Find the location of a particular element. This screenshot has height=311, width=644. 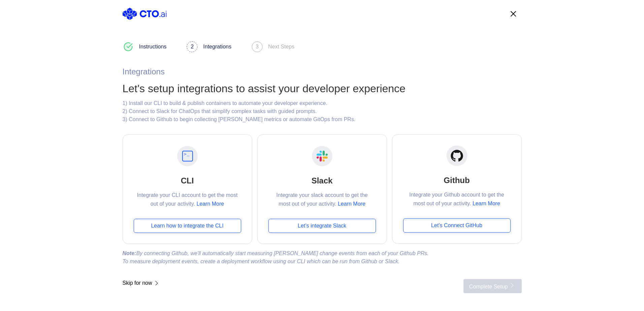

div: 1) Install our CLI to build & publish containers to automate your developer experience. 2) Connec... is located at coordinates (322, 111).